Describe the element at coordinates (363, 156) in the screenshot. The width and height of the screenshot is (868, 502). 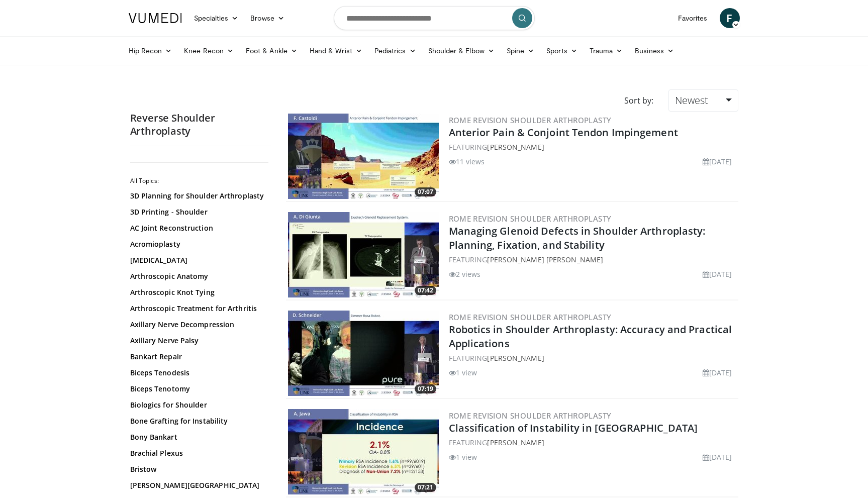
I see `a: 07:07` at that location.